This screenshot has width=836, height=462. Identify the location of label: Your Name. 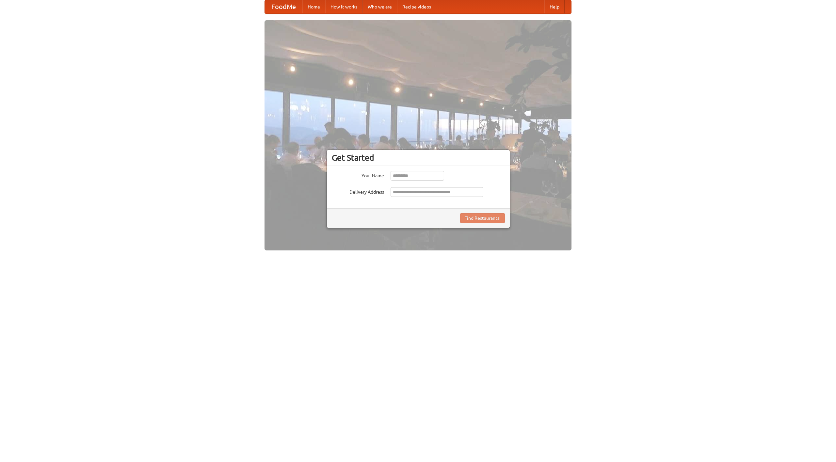
(358, 175).